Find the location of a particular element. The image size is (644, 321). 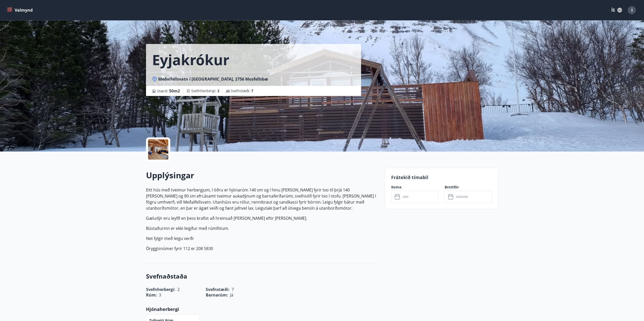

span: Rúm : is located at coordinates (151, 295).